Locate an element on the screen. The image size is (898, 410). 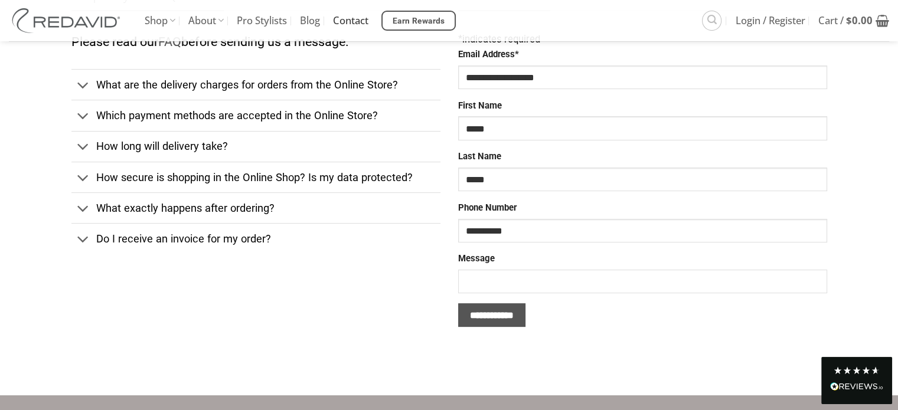
a: Toggle How secure is shopping in the Online Shop? Is my data protected? is located at coordinates (256, 177).